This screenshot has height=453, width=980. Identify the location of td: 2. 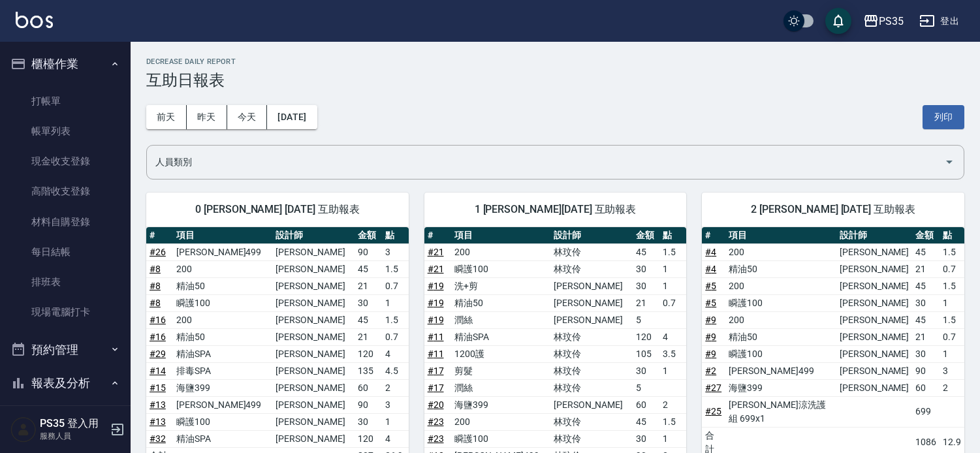
(952, 388).